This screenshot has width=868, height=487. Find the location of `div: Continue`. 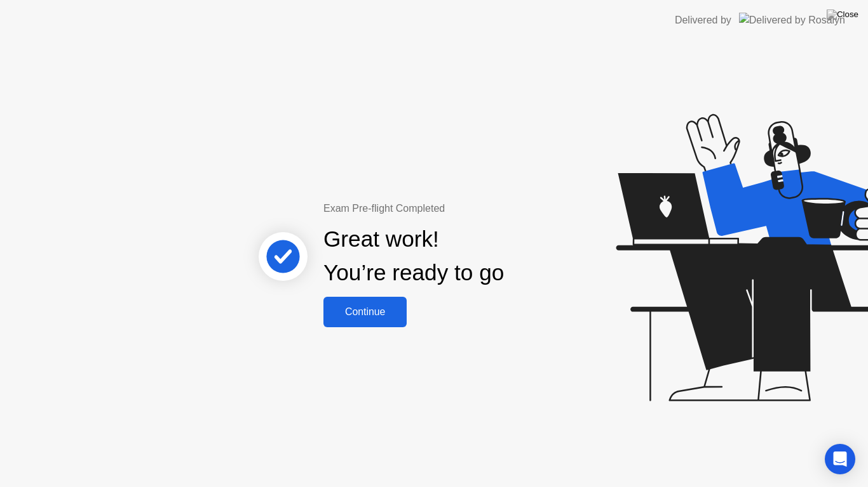

div: Continue is located at coordinates (364, 312).